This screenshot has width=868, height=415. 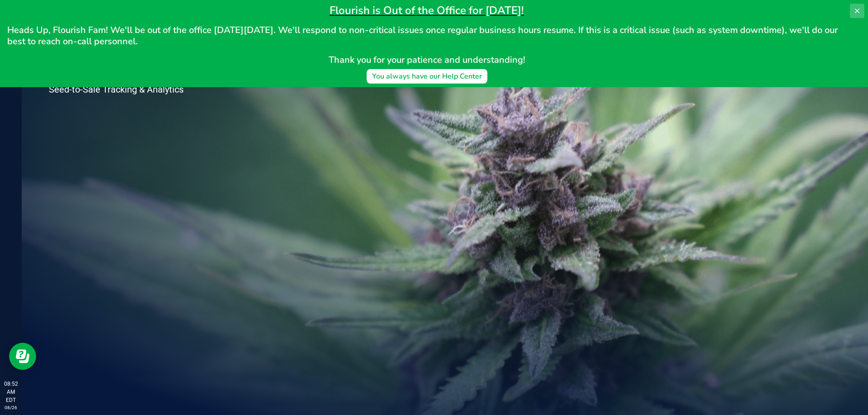 I want to click on p: 08/26, so click(x=11, y=408).